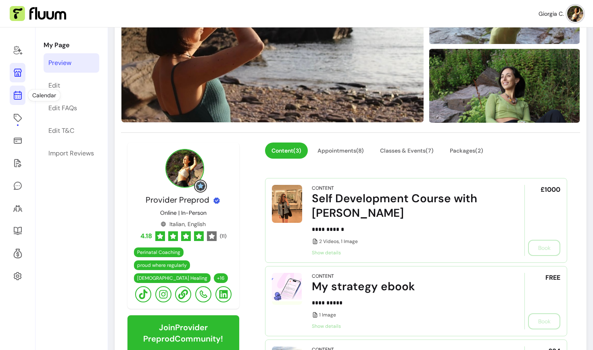 Image resolution: width=593 pixels, height=350 pixels. Describe the element at coordinates (185, 168) in the screenshot. I see `img: Provider image` at that location.